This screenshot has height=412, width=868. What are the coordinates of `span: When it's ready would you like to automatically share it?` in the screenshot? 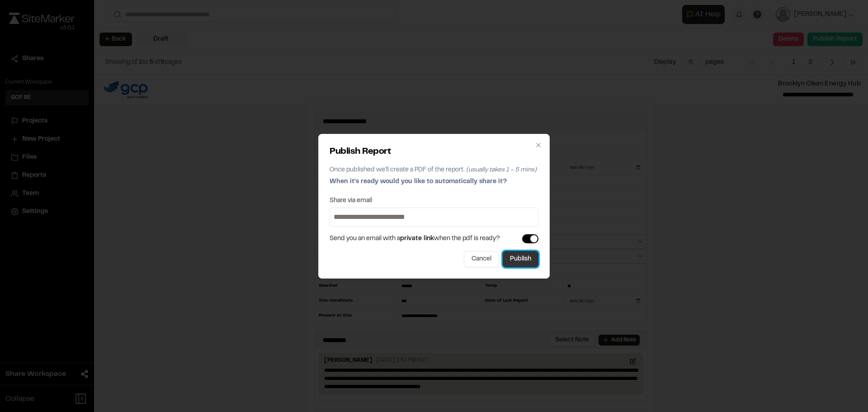 It's located at (418, 182).